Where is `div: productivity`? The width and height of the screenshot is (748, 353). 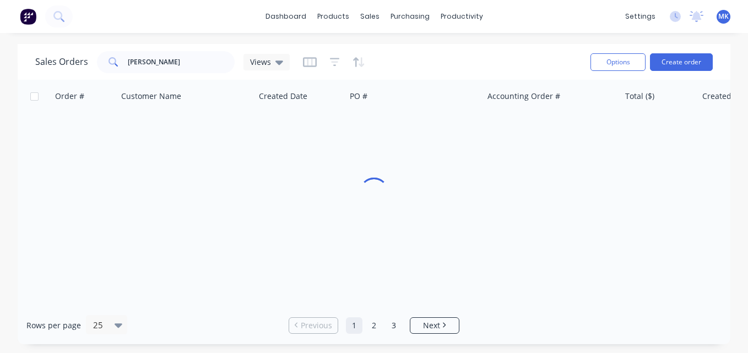 div: productivity is located at coordinates (461, 17).